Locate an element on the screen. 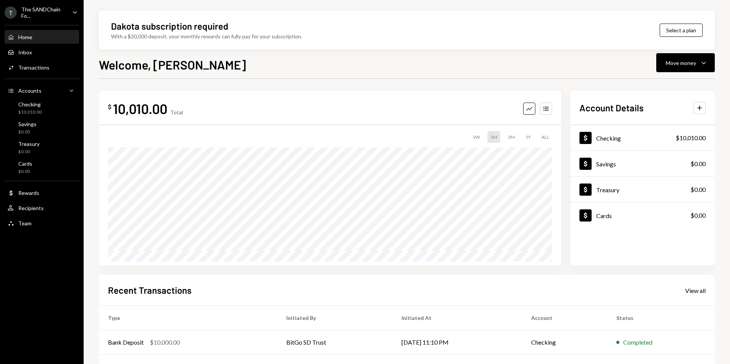 The height and width of the screenshot is (364, 730). div: ALL is located at coordinates (545, 137).